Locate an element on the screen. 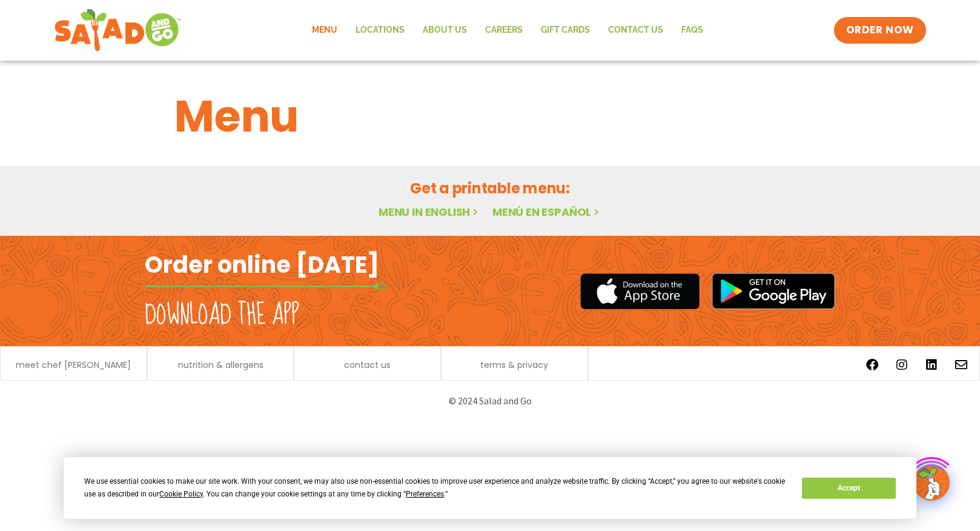 This screenshot has width=980, height=531. img: new-SAG-logo-768×292 is located at coordinates (117, 30).